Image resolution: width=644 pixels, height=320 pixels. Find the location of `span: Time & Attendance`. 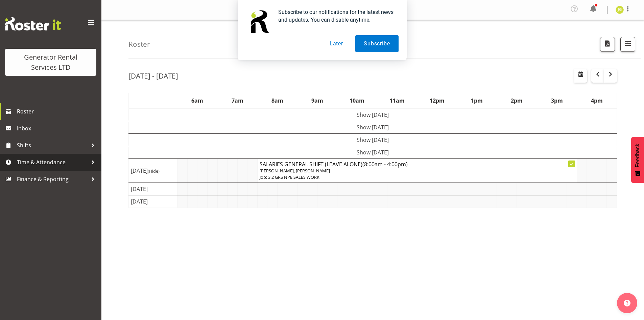

span: Time & Attendance is located at coordinates (52, 162).